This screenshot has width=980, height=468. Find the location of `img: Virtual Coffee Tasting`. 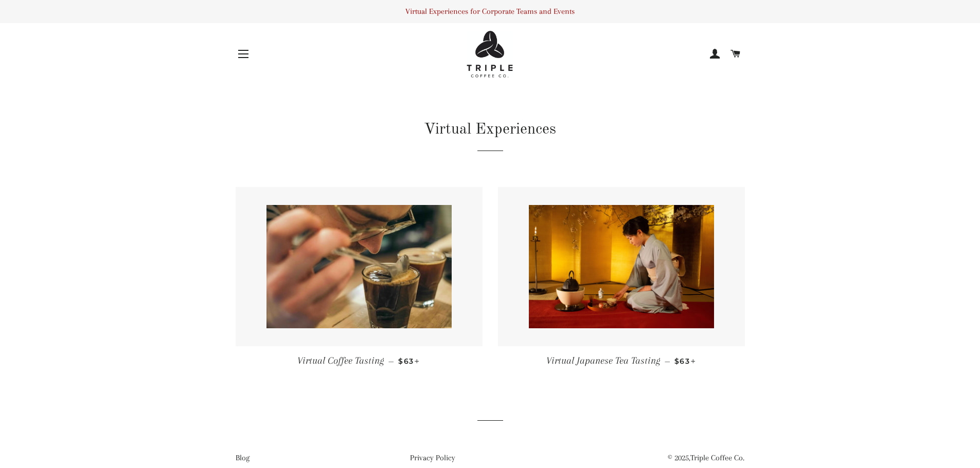

img: Virtual Coffee Tasting is located at coordinates (359, 267).